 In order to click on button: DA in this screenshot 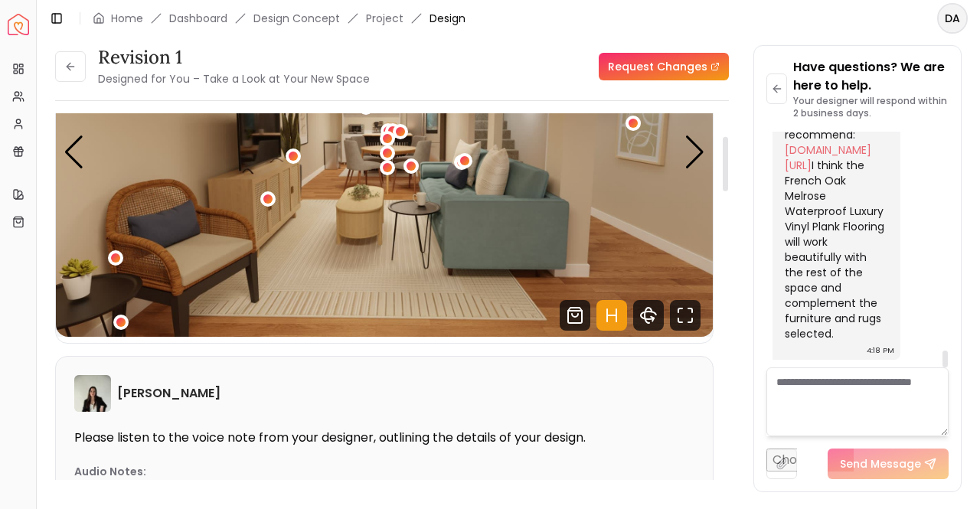, I will do `click(953, 18)`.